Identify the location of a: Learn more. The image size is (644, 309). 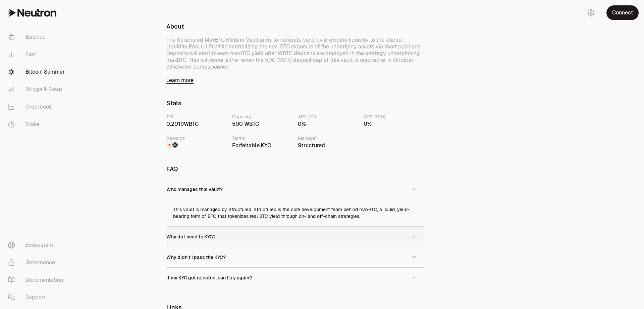
(296, 80).